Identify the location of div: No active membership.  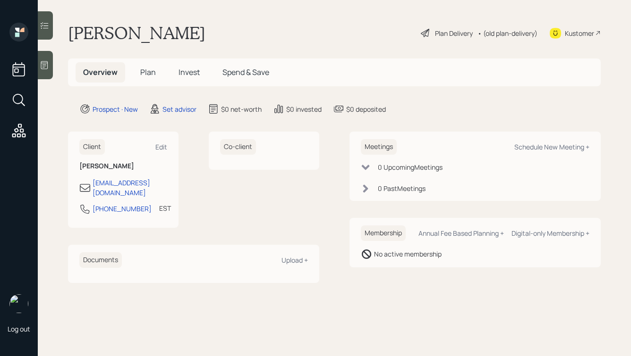
(407, 254).